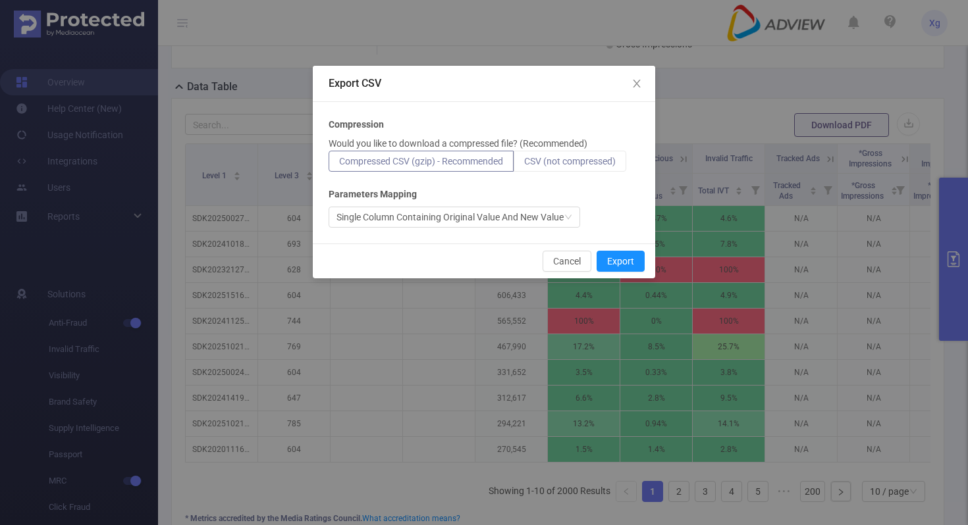  What do you see at coordinates (450, 217) in the screenshot?
I see `div: Single Column Containing Original Value And New Value` at bounding box center [450, 217].